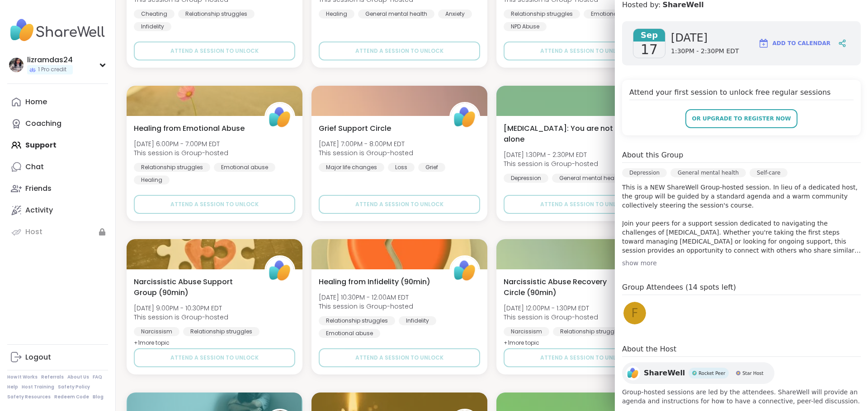 The image size is (868, 411). Describe the element at coordinates (57, 102) in the screenshot. I see `a: Home` at that location.